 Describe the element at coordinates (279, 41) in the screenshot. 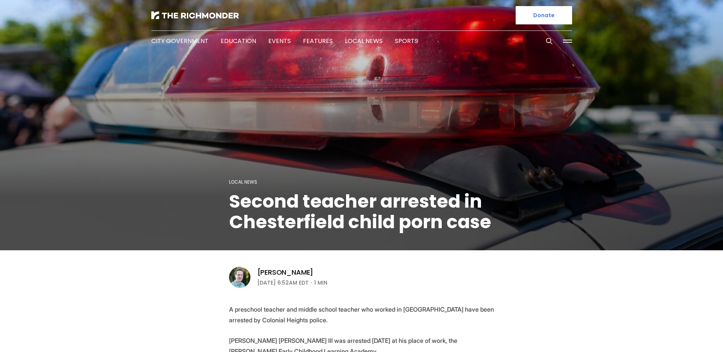

I see `a: Events` at that location.